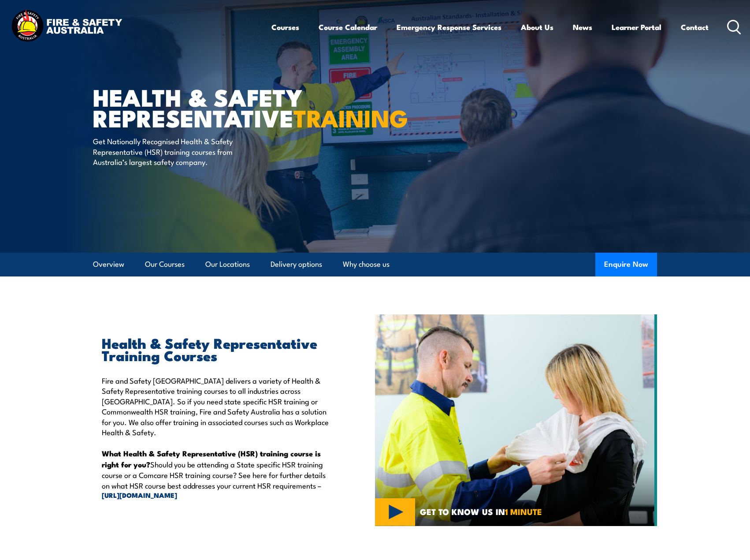 The height and width of the screenshot is (560, 750). I want to click on a: News, so click(583, 27).